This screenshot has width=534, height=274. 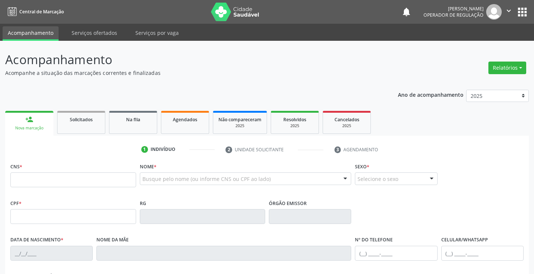 What do you see at coordinates (362, 167) in the screenshot?
I see `label: Sexo` at bounding box center [362, 167].